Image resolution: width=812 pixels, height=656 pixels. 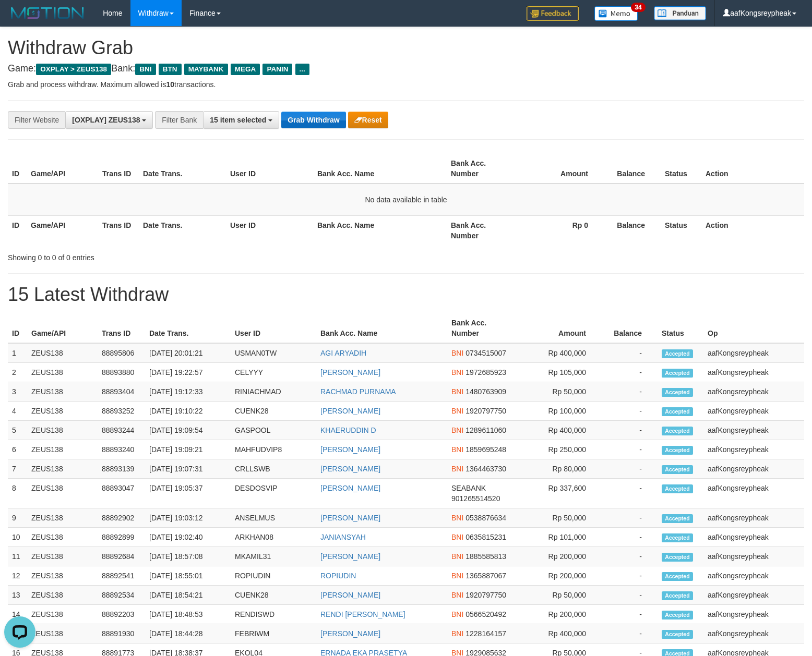 What do you see at coordinates (206, 70) in the screenshot?
I see `span: MAYBANK` at bounding box center [206, 70].